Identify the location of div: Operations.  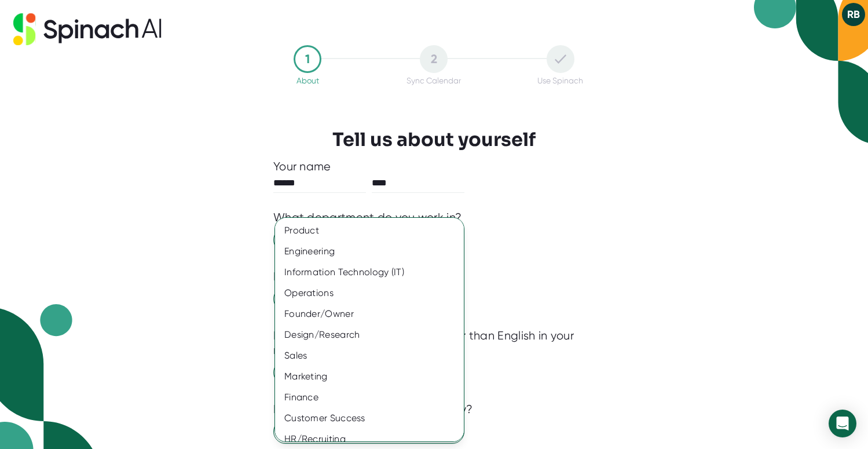
(369, 293).